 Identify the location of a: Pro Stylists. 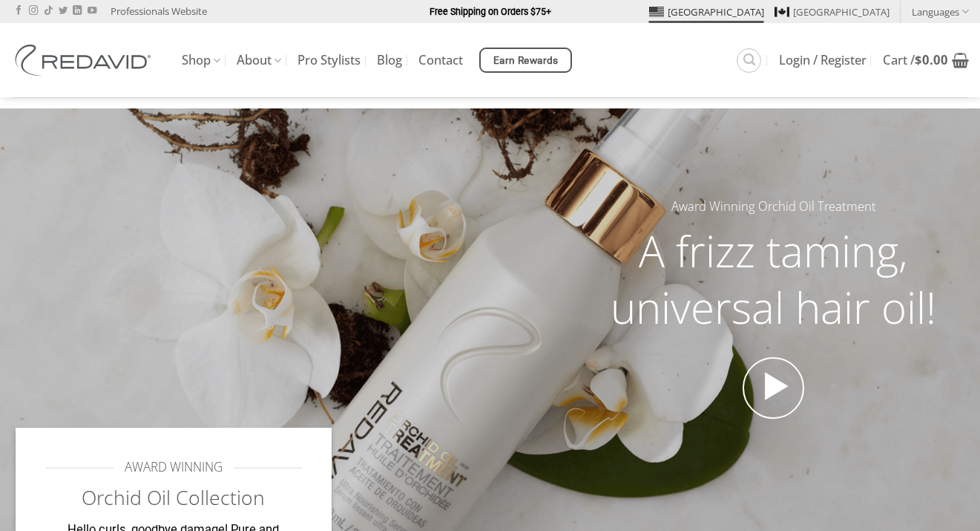
(329, 60).